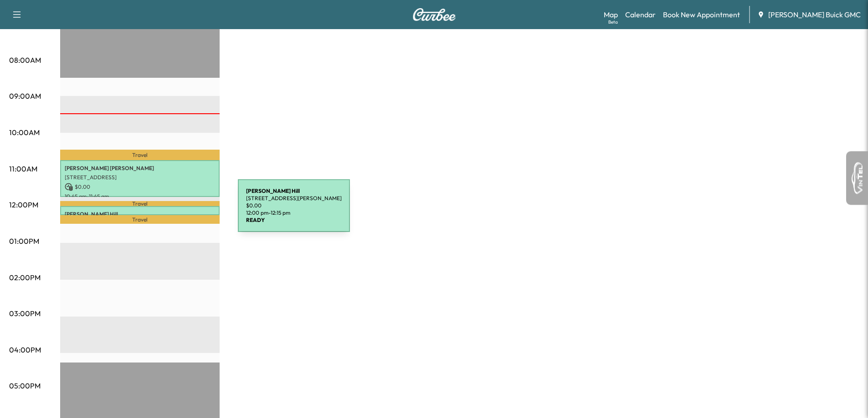  Describe the element at coordinates (640, 15) in the screenshot. I see `a: Calendar` at that location.